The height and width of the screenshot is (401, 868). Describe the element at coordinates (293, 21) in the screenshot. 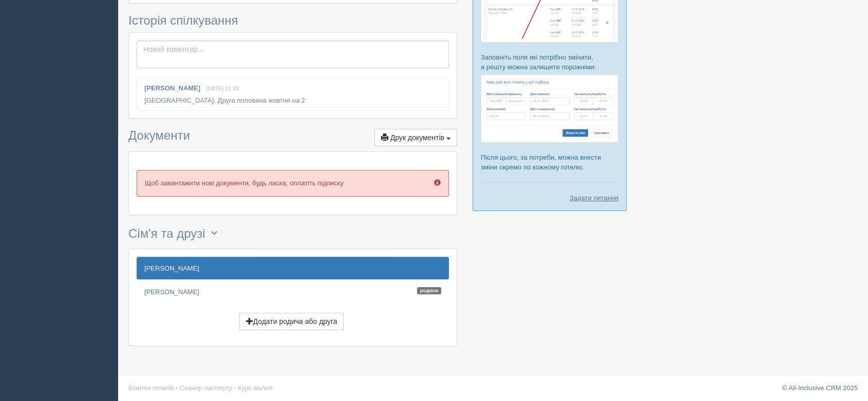

I see `h3: Історія спілкування` at that location.